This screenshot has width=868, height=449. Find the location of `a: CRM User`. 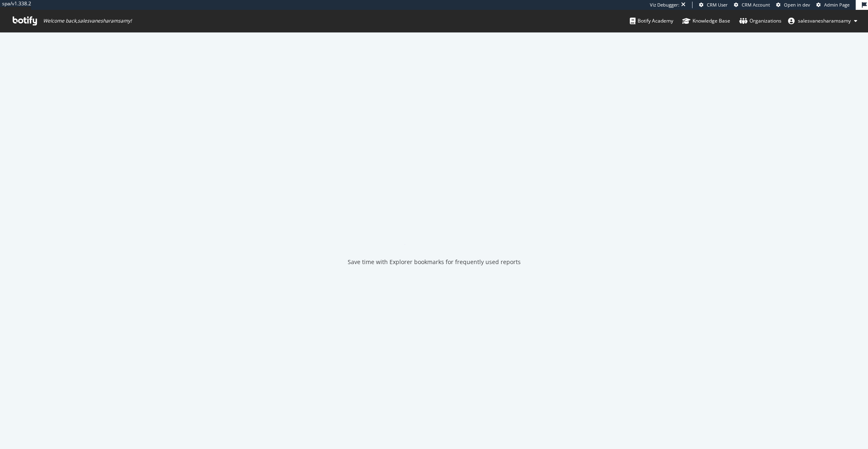

a: CRM User is located at coordinates (713, 5).